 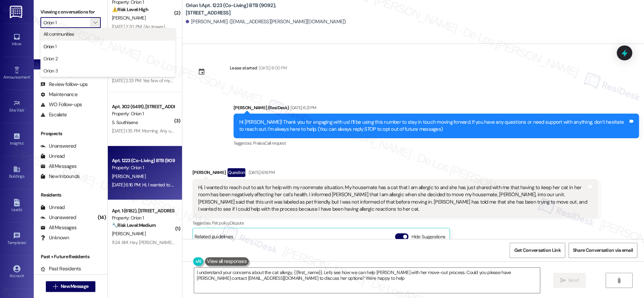 What do you see at coordinates (17, 173) in the screenshot?
I see `a: Buildings` at bounding box center [17, 173].